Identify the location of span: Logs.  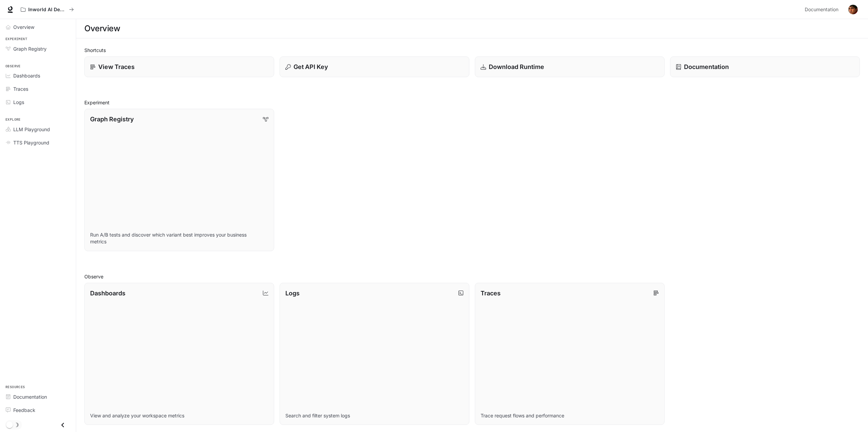
(19, 102).